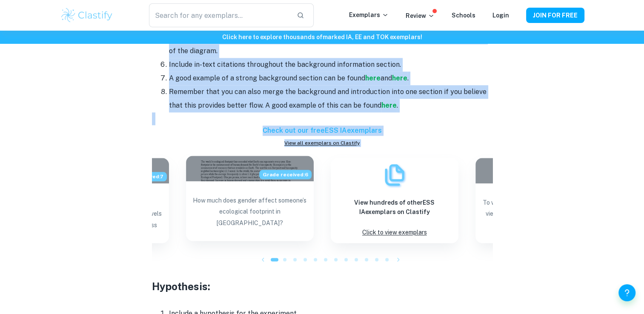 This screenshot has height=314, width=644. Describe the element at coordinates (540, 216) in the screenshot. I see `p: To what extent does gender affect one’s view of climate change’s existence and the threat it pose...` at that location.